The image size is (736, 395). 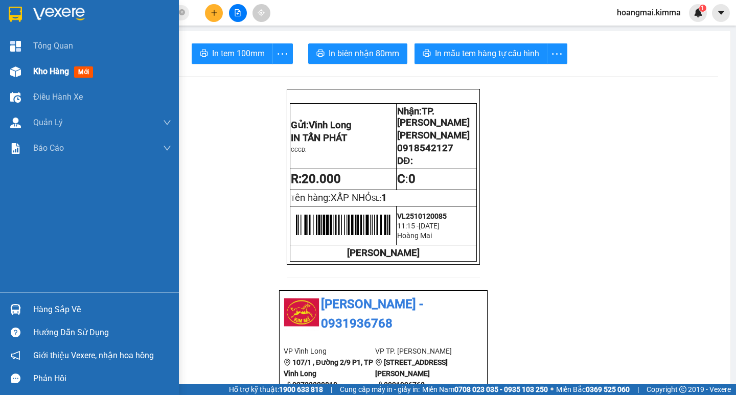 What do you see at coordinates (649, 12) in the screenshot?
I see `span: hoangmai.kimma` at bounding box center [649, 12].